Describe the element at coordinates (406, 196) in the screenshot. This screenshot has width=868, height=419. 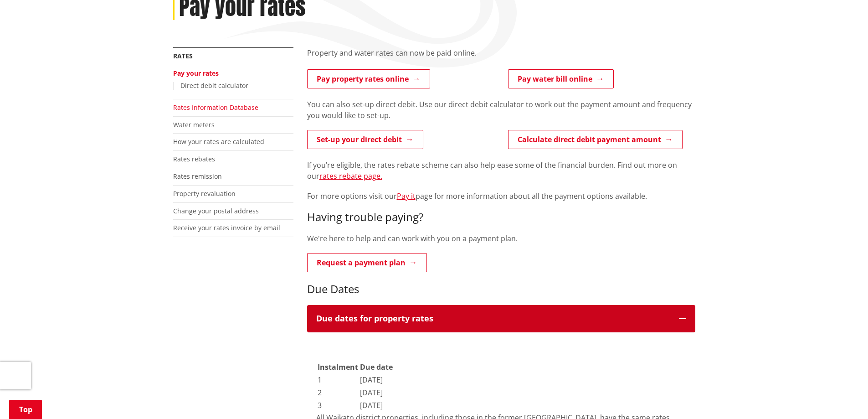
I see `a: Pay it` at that location.